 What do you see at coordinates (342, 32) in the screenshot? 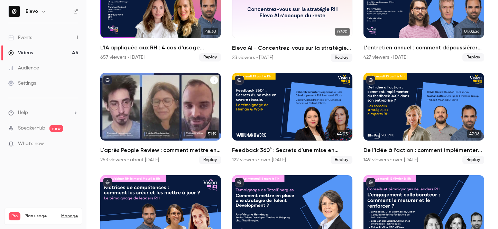
I see `span: 07:20` at bounding box center [342, 32].